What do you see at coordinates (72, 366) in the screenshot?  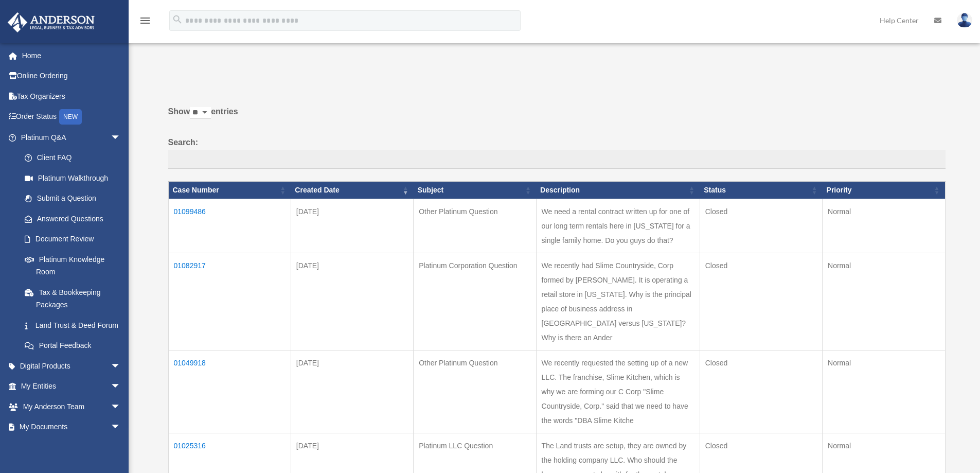 I see `a: Digital Productsarrow_drop_down` at bounding box center [72, 366].